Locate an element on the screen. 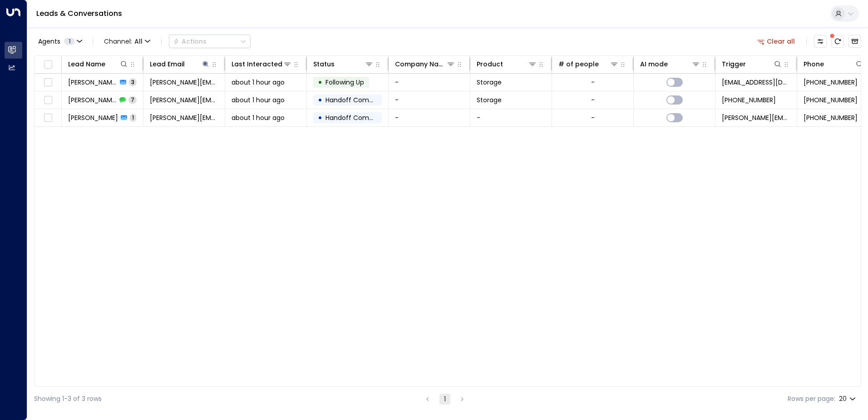 The height and width of the screenshot is (420, 868). span: leads@space-station.co.uk is located at coordinates (755, 82).